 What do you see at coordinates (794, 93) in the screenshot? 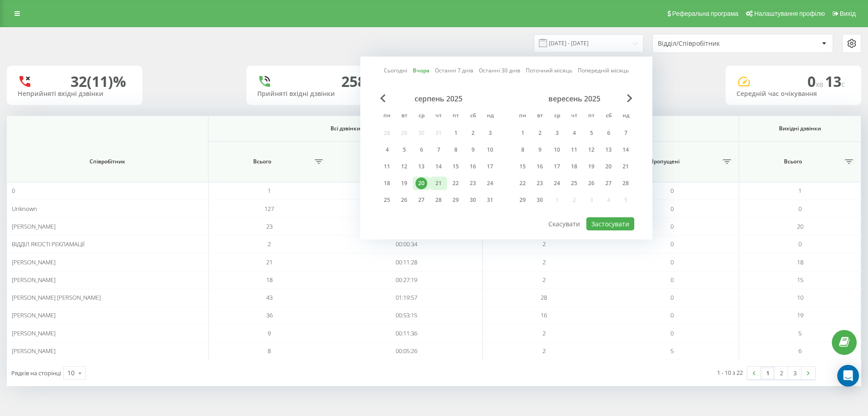
I see `div: Середній час очікування` at bounding box center [794, 93].